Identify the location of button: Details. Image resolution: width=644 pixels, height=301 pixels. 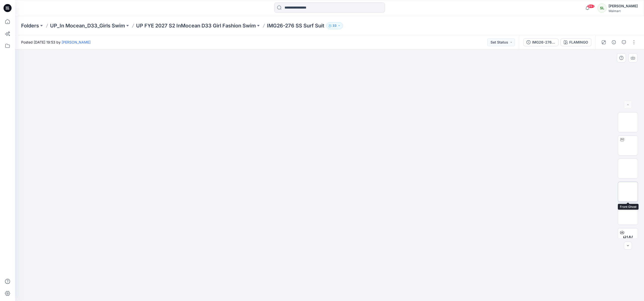
(614, 43).